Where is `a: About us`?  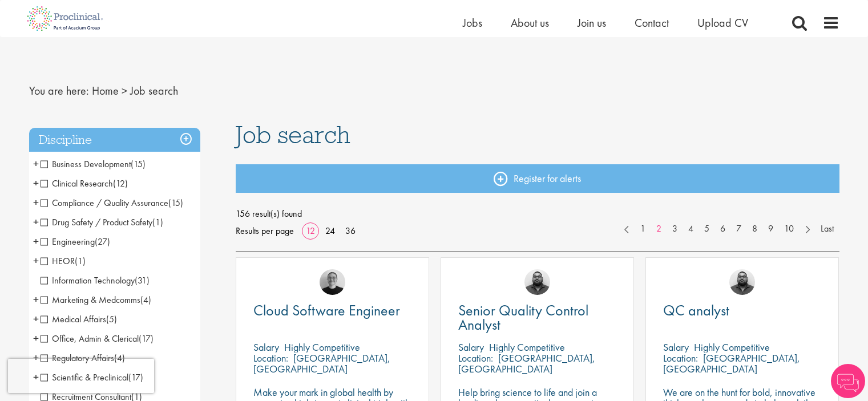 a: About us is located at coordinates (529, 23).